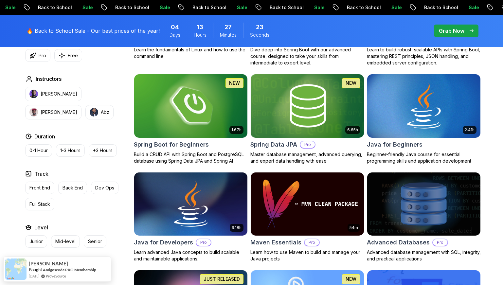 The height and width of the screenshot is (285, 503). Describe the element at coordinates (353, 130) in the screenshot. I see `p: 6.65h` at that location.